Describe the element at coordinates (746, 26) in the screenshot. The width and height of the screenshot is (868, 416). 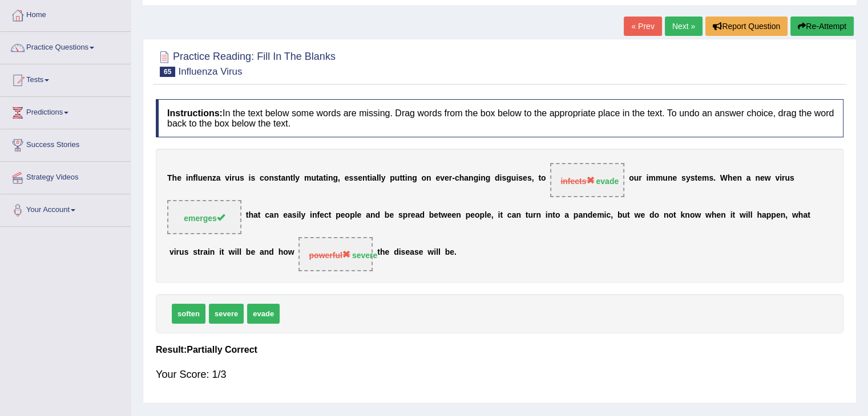
I see `button: Report Question` at that location.